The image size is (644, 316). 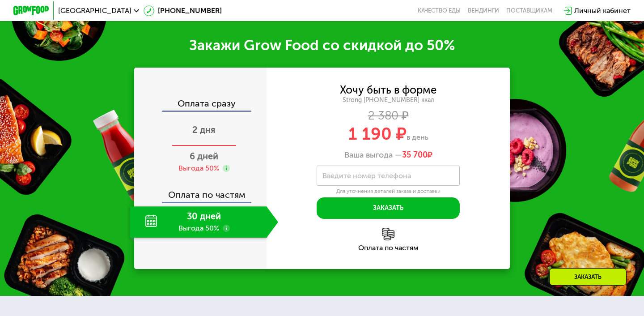 What do you see at coordinates (377, 134) in the screenshot?
I see `span: 1 190 ₽` at bounding box center [377, 134].